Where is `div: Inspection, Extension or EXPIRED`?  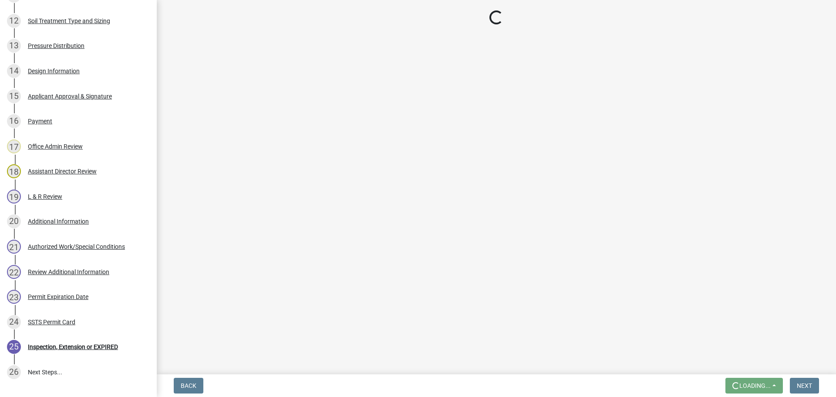 div: Inspection, Extension or EXPIRED is located at coordinates (73, 346).